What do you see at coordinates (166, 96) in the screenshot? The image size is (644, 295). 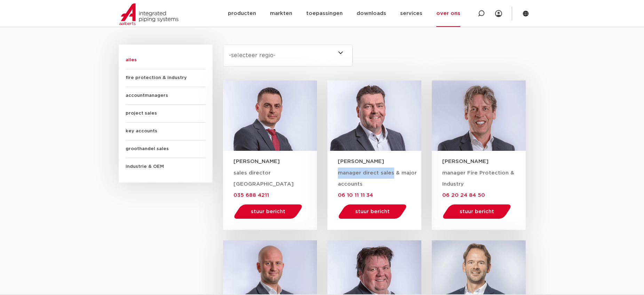 I see `div: accountmanagers` at bounding box center [166, 96].